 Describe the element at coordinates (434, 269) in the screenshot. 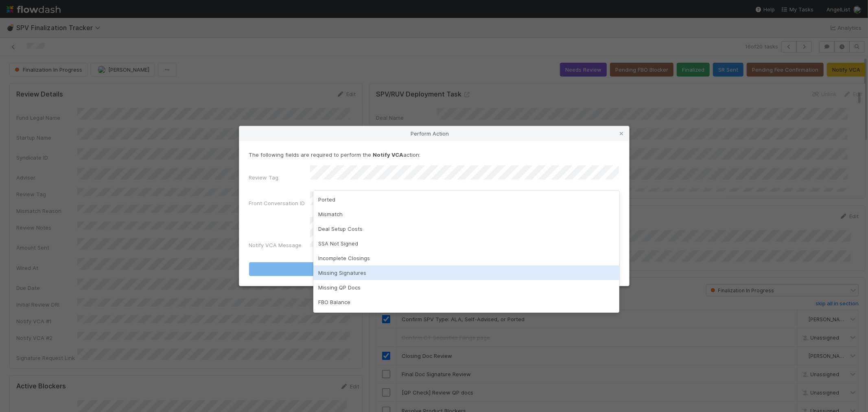

I see `button: Notify VCA` at that location.